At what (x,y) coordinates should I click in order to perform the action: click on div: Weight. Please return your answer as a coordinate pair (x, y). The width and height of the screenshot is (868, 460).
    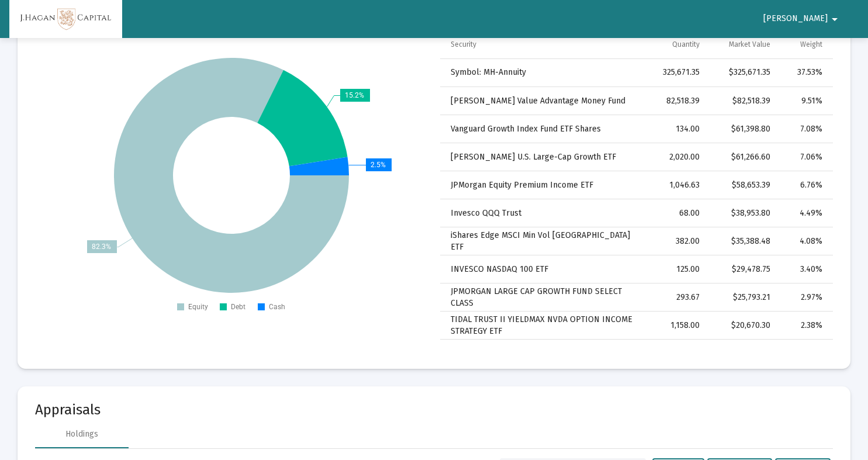
    Looking at the image, I should click on (811, 44).